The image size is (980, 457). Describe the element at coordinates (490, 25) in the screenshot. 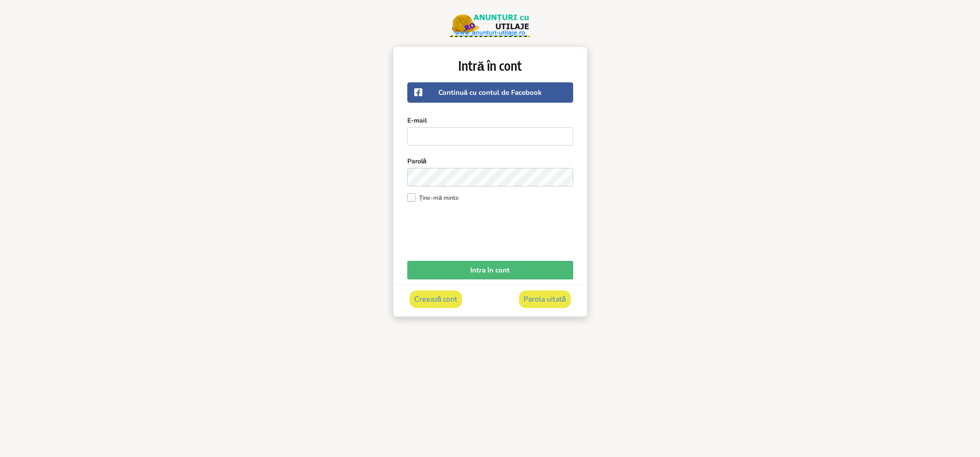

I see `img: Anunturi-Utilaje.RO` at that location.